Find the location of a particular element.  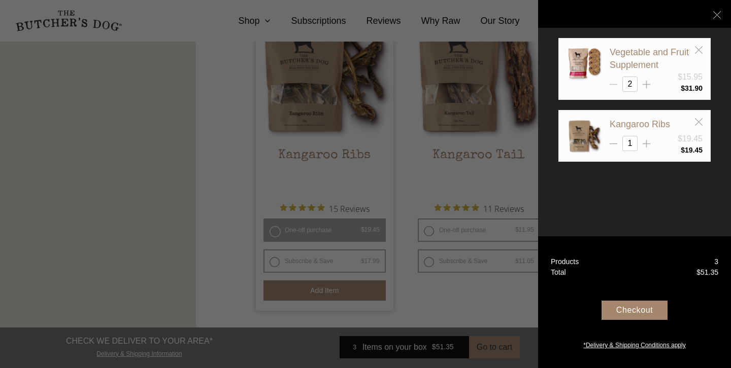

div: $15.95 is located at coordinates (690, 77).